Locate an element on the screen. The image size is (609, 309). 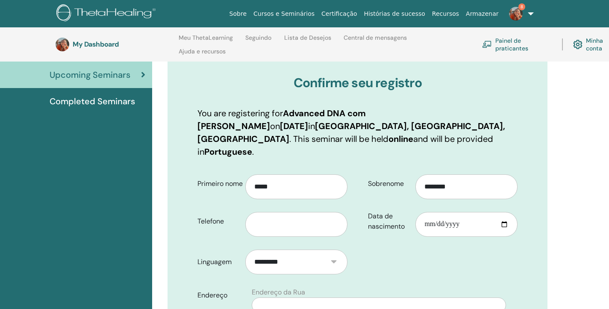
h3: Confirme seu registro is located at coordinates (357, 83).